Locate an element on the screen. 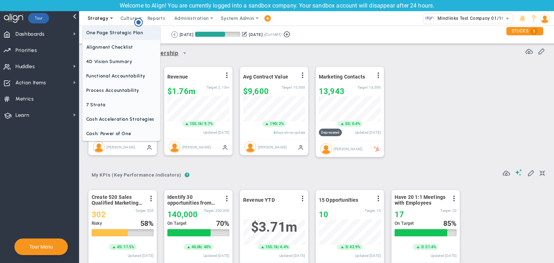  img: Katie Williams is located at coordinates (250, 147).